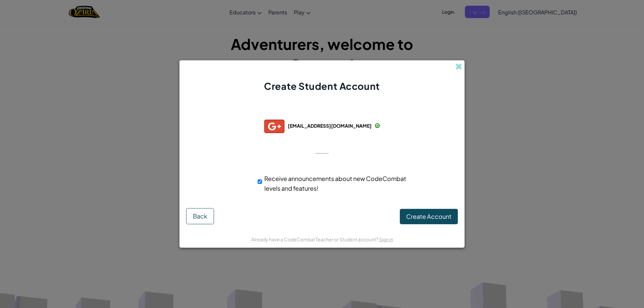 The height and width of the screenshot is (308, 644). I want to click on span: Already have a CodeCombat Teacher or Student account?, so click(315, 240).